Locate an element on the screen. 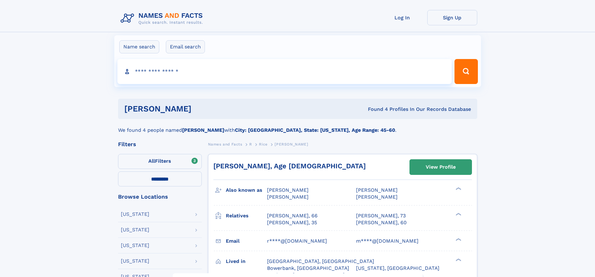 This screenshot has height=277, width=595. img: Logo Names and Facts is located at coordinates (163, 18).